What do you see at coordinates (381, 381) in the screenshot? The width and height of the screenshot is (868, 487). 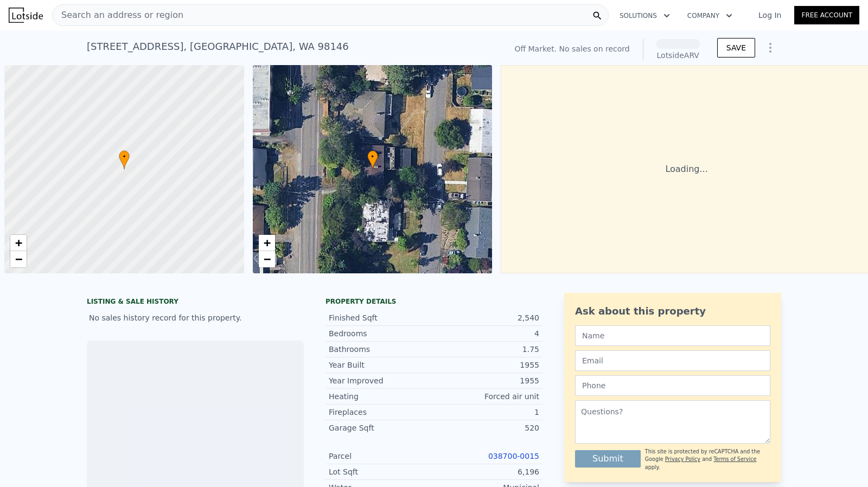 I see `div: Year Improved` at bounding box center [381, 381].